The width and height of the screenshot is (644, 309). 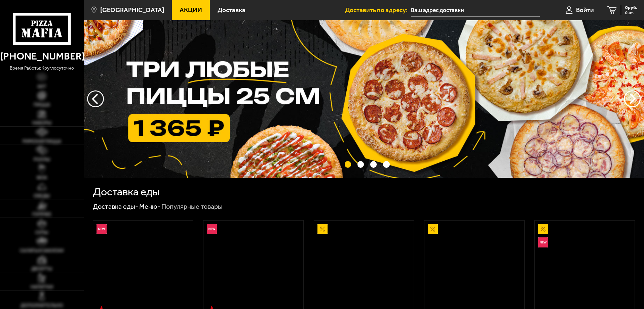 What do you see at coordinates (42, 251) in the screenshot?
I see `span: Салаты и закуски` at bounding box center [42, 251].